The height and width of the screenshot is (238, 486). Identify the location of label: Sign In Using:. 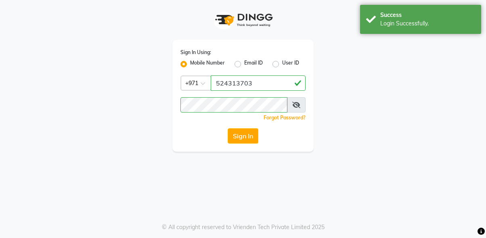
(196, 52).